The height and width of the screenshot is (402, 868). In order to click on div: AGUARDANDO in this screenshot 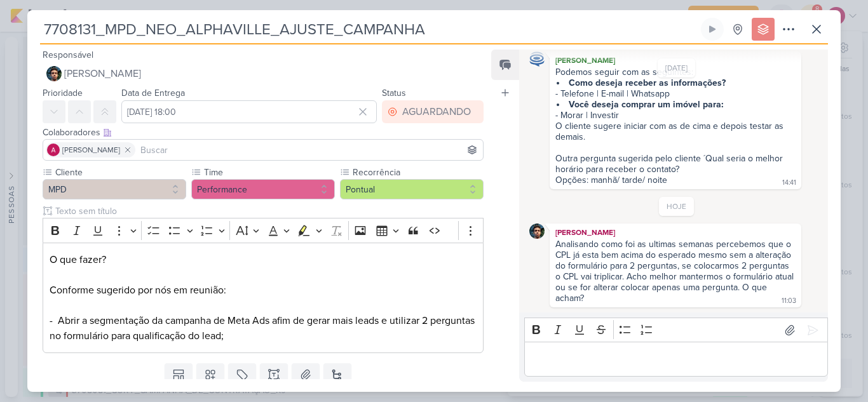, I will do `click(437, 112)`.